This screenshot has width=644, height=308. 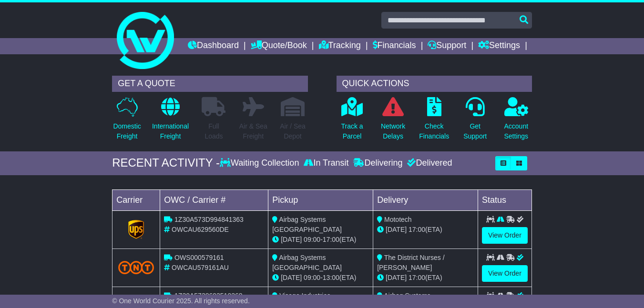 What do you see at coordinates (392, 131) in the screenshot?
I see `p: Network Delays` at bounding box center [392, 131].